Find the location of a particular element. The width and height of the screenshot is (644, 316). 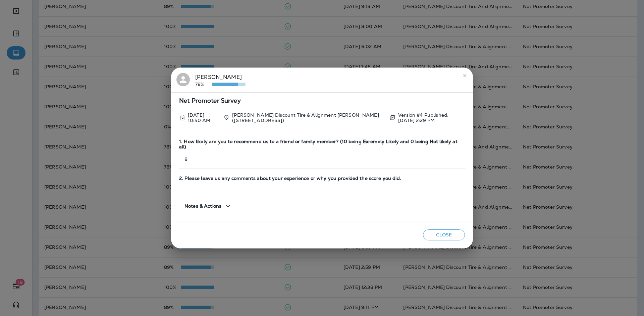

span: 1. How likely are you to recommend us to a friend or family member? (10 being Exremely Likely and... is located at coordinates (322, 145).